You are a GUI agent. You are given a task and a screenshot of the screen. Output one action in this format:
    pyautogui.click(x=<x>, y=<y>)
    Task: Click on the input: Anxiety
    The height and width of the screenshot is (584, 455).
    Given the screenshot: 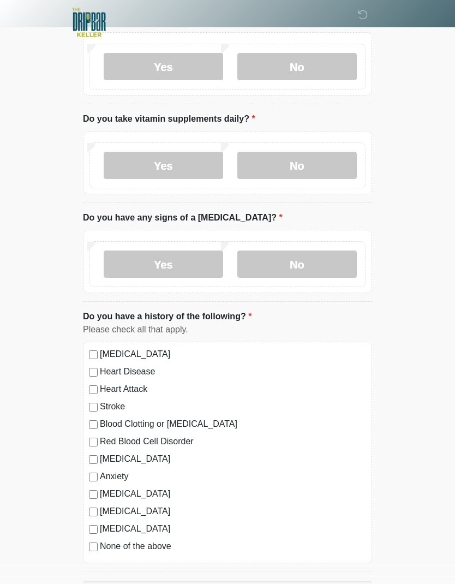 What is the action you would take?
    pyautogui.click(x=93, y=478)
    